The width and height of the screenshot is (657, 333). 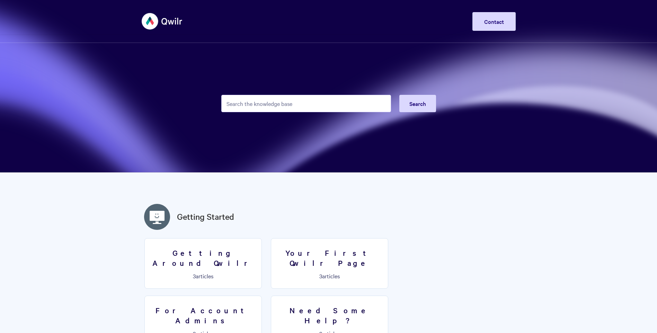 I want to click on h3: Your First Qwilr Page, so click(x=329, y=258).